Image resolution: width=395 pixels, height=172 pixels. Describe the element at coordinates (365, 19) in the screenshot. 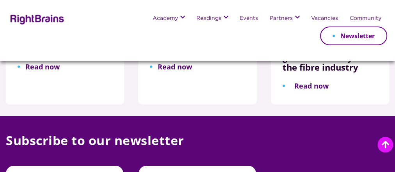

I see `a: Community` at that location.